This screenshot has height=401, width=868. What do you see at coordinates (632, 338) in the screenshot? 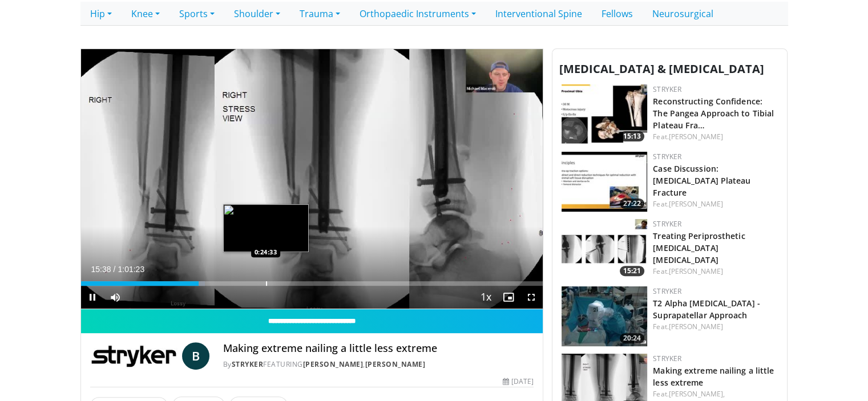
I see `span: 20:24` at bounding box center [632, 338].